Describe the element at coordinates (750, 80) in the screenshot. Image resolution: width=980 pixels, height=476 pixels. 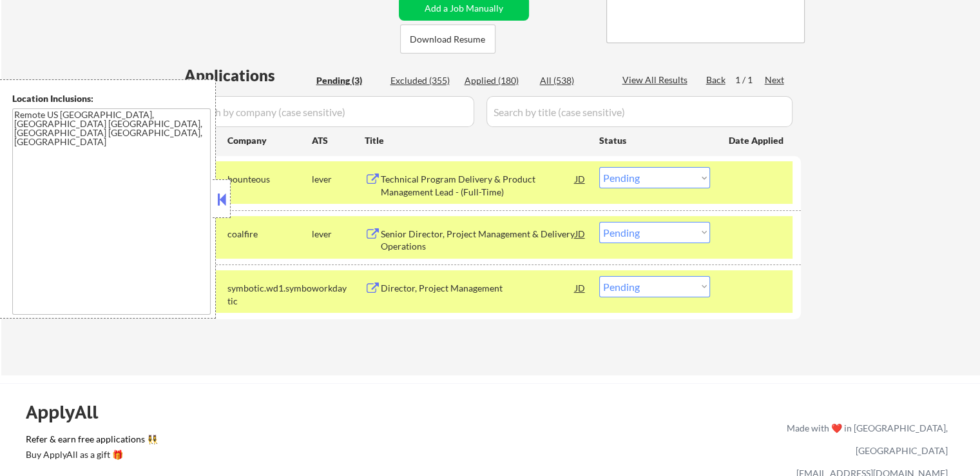
I see `div: 1 / 1` at that location.